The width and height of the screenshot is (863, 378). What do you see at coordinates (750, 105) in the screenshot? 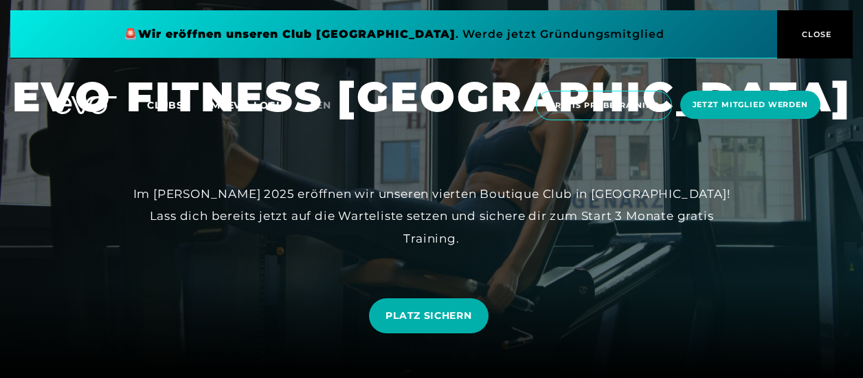
I see `a: Jetzt Mitglied werden` at bounding box center [750, 105].